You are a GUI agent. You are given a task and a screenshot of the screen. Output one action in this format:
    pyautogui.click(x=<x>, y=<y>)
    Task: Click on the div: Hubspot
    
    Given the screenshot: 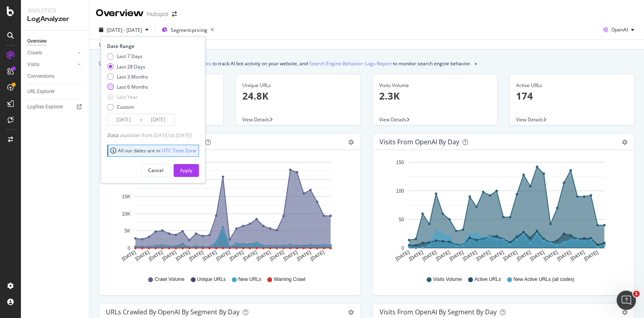 What is the action you would take?
    pyautogui.click(x=158, y=14)
    